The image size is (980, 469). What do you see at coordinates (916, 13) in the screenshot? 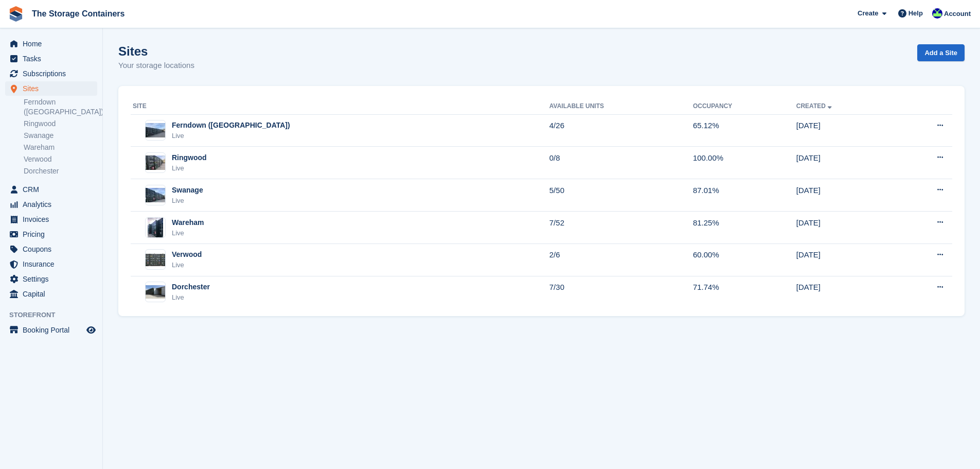
I see `span: Help` at bounding box center [916, 13].